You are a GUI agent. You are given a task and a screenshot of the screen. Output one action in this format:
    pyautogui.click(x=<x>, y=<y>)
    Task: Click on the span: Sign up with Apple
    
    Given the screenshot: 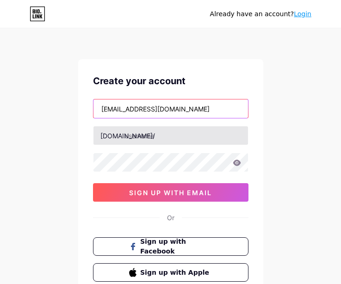 What is the action you would take?
    pyautogui.click(x=176, y=273)
    